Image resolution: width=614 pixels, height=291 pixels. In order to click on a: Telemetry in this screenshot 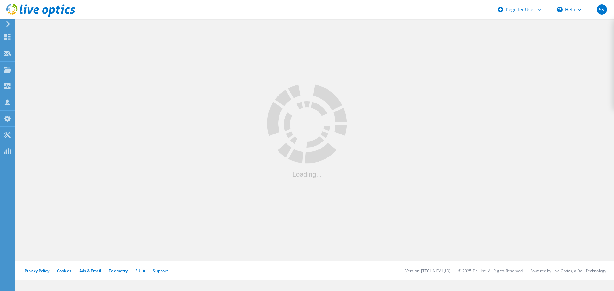, I will do `click(118, 271)`.